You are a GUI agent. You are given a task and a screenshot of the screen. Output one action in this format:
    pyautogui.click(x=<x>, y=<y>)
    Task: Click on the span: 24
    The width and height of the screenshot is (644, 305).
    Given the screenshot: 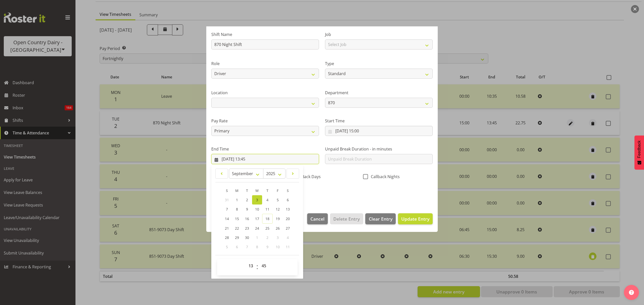 What is the action you would take?
    pyautogui.click(x=257, y=228)
    